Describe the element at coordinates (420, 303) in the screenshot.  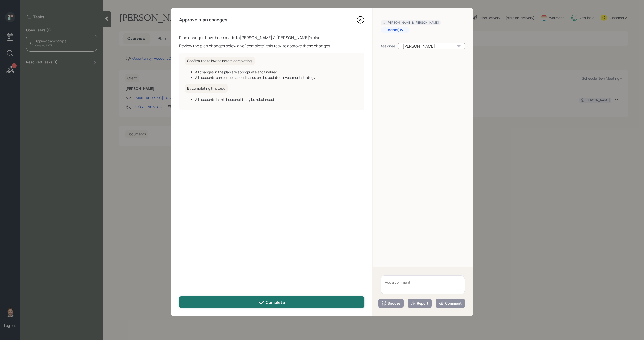
I see `button: Report` at that location.